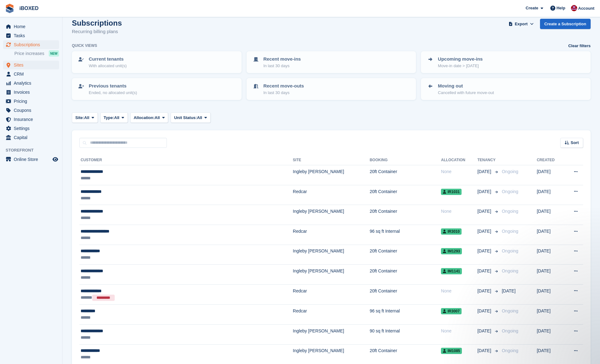 Image resolution: width=600 pixels, height=364 pixels. I want to click on span: Home, so click(33, 26).